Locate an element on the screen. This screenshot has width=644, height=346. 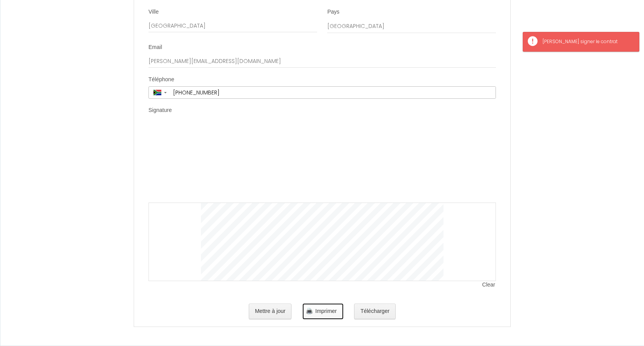
span: Clear is located at coordinates (489, 285).